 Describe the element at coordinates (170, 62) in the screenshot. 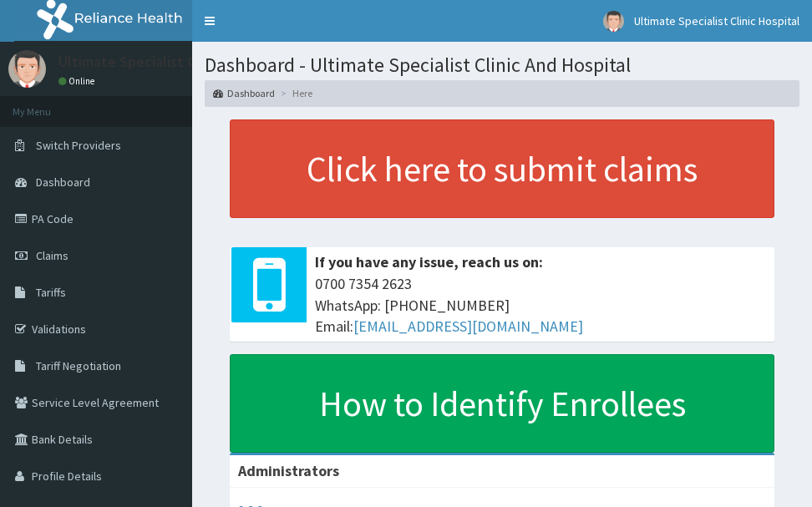

I see `p: Ultimate Specialist Clinic Hospital` at that location.